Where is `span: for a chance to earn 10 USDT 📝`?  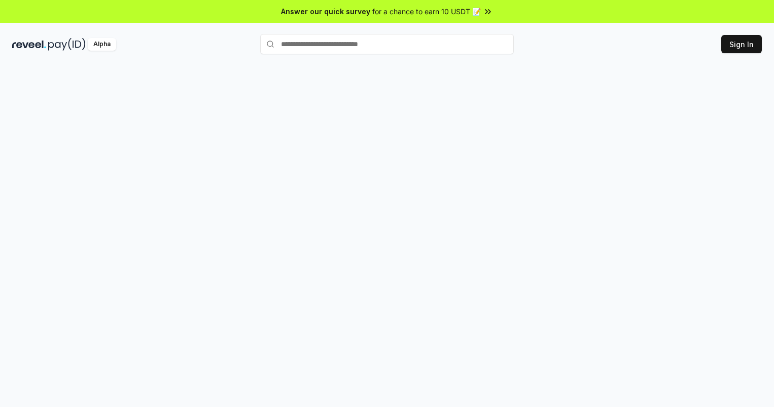 span: for a chance to earn 10 USDT 📝 is located at coordinates (427, 11).